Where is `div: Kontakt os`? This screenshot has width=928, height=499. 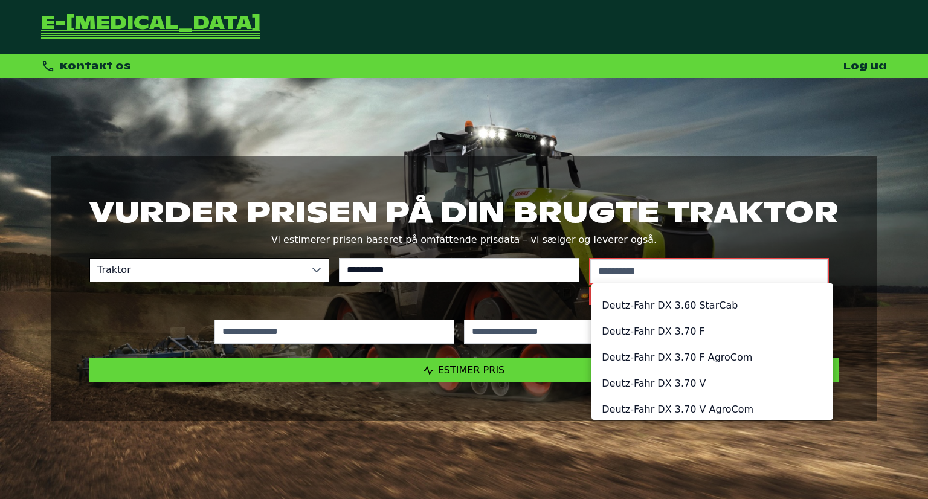
div: Kontakt os is located at coordinates (86, 66).